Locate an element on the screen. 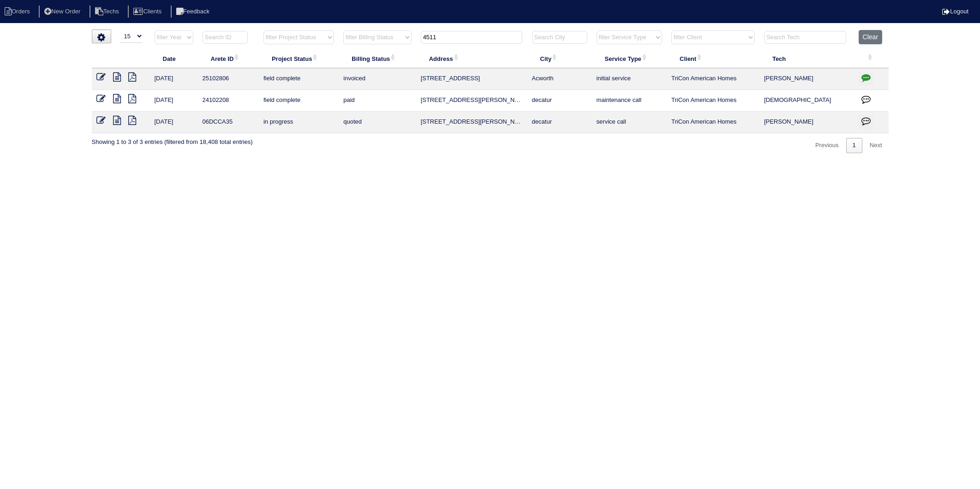  a: Logout is located at coordinates (955, 11).